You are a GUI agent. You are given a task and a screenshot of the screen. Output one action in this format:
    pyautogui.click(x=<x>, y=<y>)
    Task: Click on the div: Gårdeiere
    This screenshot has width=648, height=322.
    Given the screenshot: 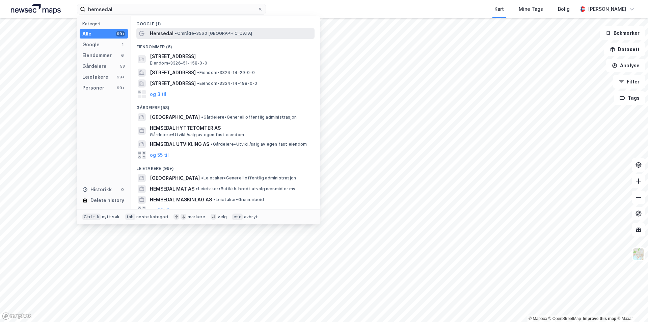 What is the action you would take?
    pyautogui.click(x=95, y=66)
    